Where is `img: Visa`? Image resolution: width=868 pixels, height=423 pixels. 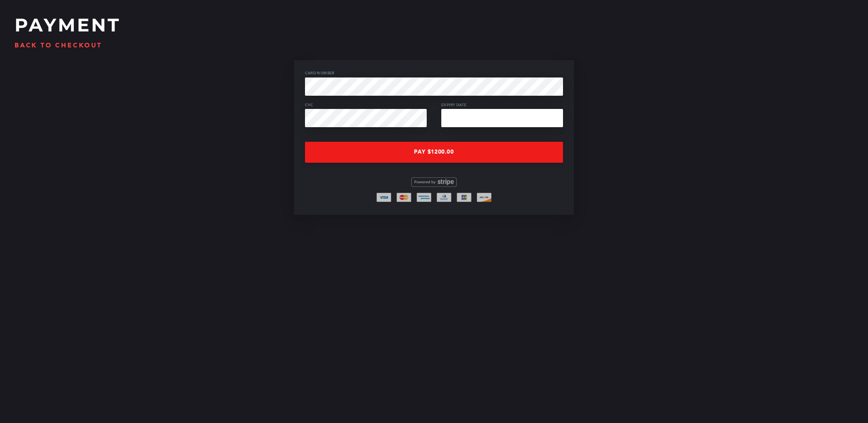
img: Visa is located at coordinates (384, 198).